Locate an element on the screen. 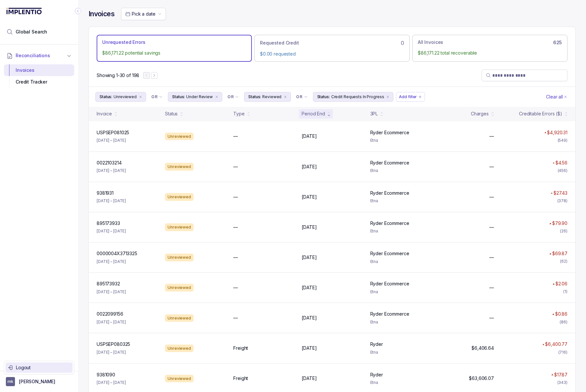 Image resolution: width=586 pixels, height=392 pixels. div: (26) is located at coordinates (563, 231).